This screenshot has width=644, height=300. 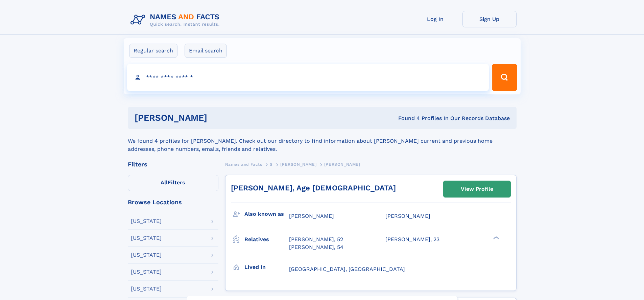 What do you see at coordinates (308, 77) in the screenshot?
I see `input: search input` at bounding box center [308, 77].